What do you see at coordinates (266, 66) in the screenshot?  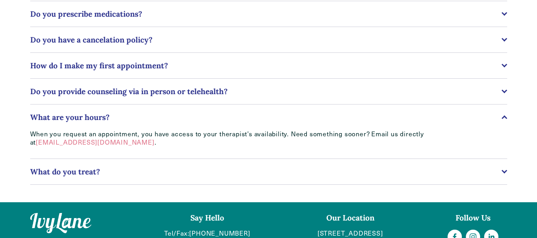 I see `span: How do I make my first appointment?` at bounding box center [266, 66].